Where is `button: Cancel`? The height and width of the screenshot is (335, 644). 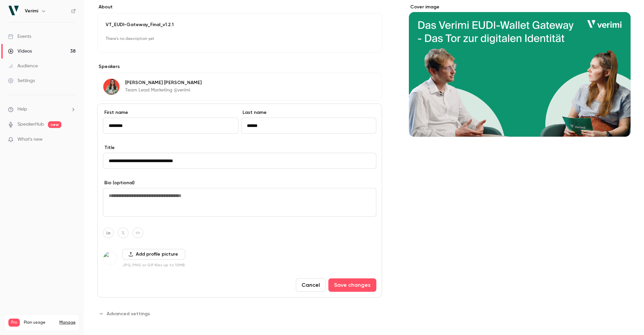 button: Cancel is located at coordinates (310, 285).